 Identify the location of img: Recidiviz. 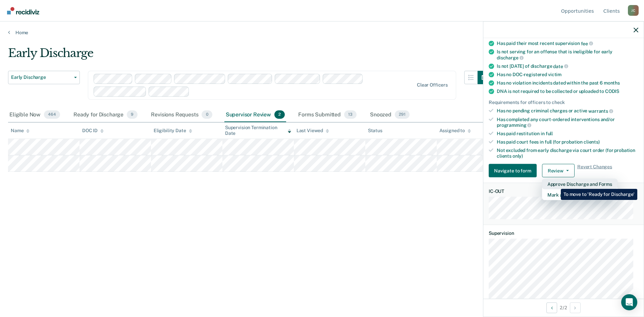
(23, 11).